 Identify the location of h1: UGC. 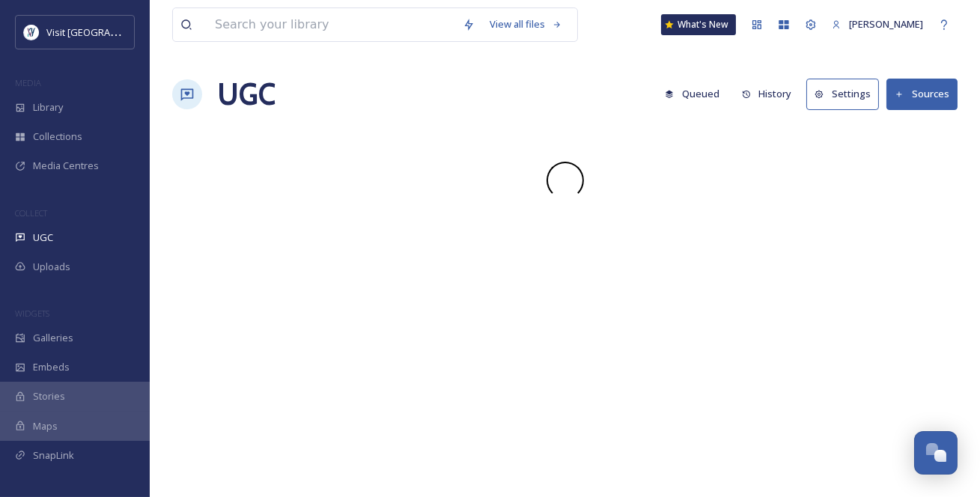
(246, 95).